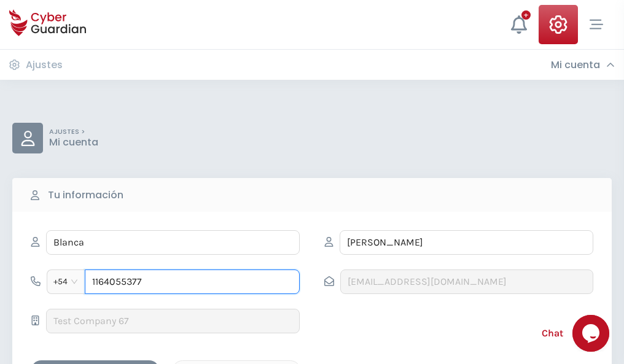  Describe the element at coordinates (74, 132) in the screenshot. I see `p: AJUSTES >` at that location.